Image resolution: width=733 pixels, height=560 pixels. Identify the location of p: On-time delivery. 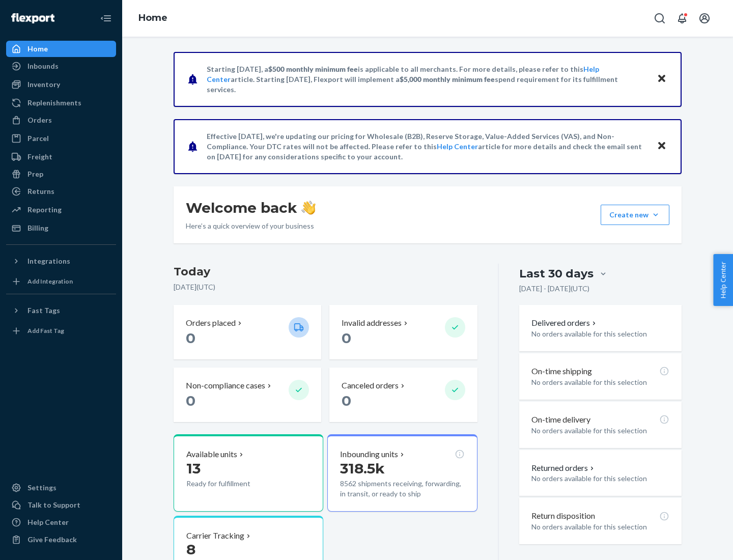
(561, 420).